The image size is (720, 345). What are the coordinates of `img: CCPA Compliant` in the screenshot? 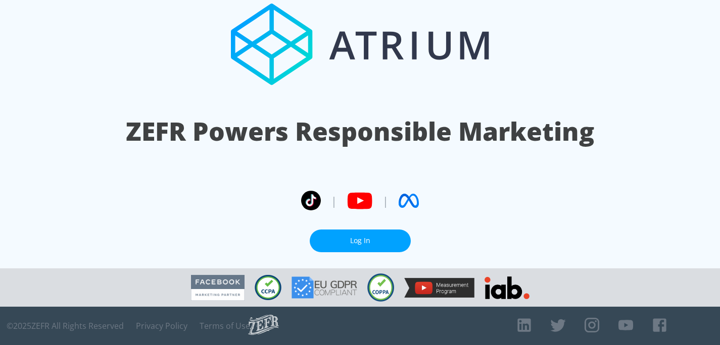 It's located at (268, 288).